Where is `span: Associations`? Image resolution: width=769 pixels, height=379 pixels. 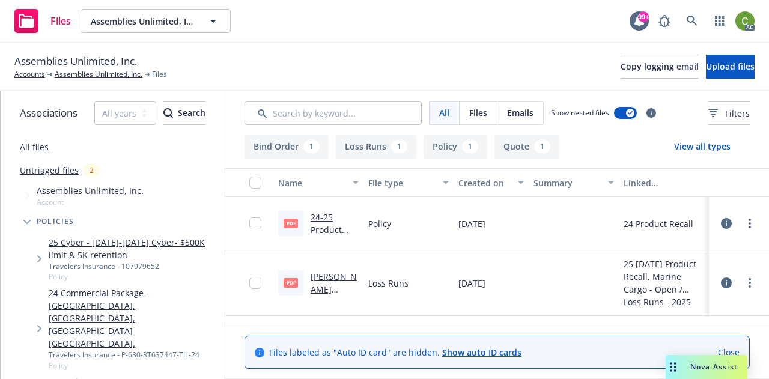 span: Associations is located at coordinates (49, 113).